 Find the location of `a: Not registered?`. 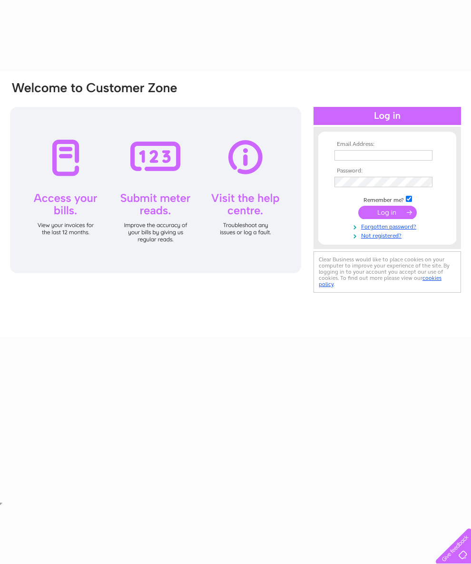

a: Not registered? is located at coordinates (388, 235).